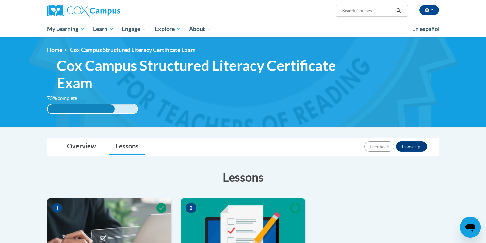 The height and width of the screenshot is (243, 486). Describe the element at coordinates (411, 146) in the screenshot. I see `button: Transcript` at that location.